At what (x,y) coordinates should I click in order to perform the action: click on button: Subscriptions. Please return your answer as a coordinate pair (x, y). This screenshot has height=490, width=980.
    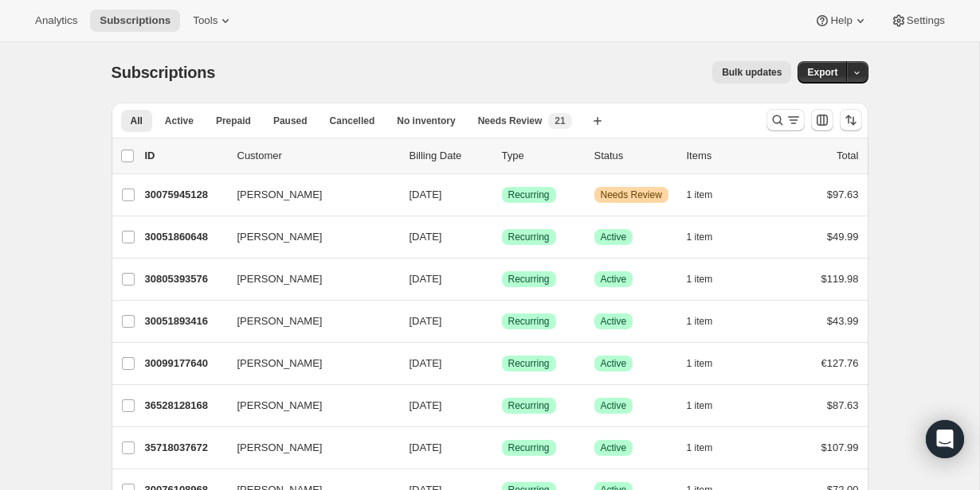
    Looking at the image, I should click on (134, 20).